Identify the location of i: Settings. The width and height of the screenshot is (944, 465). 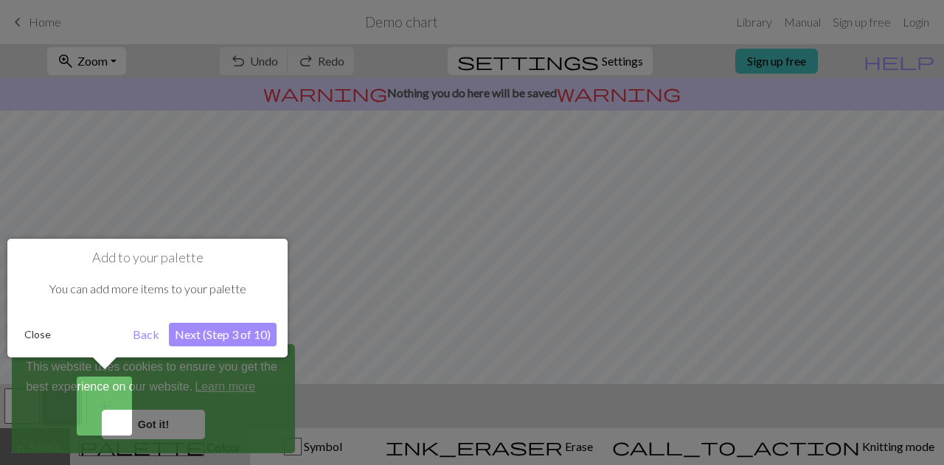
(528, 61).